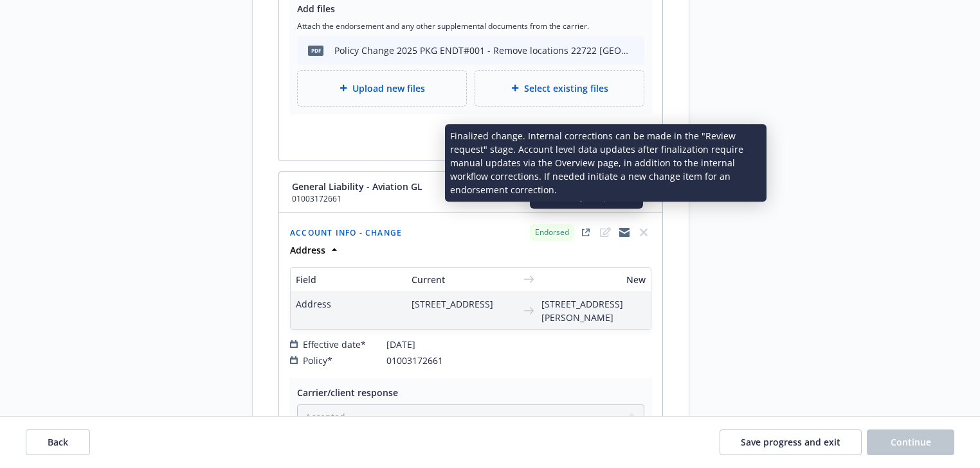 The height and width of the screenshot is (468, 980). Describe the element at coordinates (593, 279) in the screenshot. I see `span: New` at that location.